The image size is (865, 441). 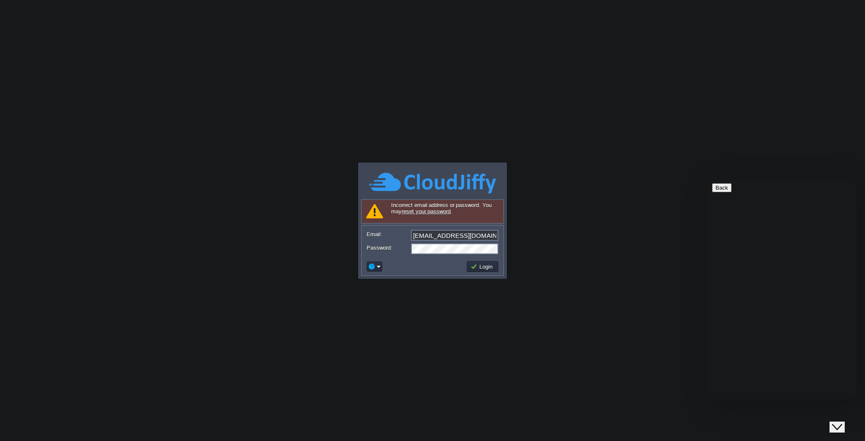 I want to click on label: Email:, so click(x=388, y=234).